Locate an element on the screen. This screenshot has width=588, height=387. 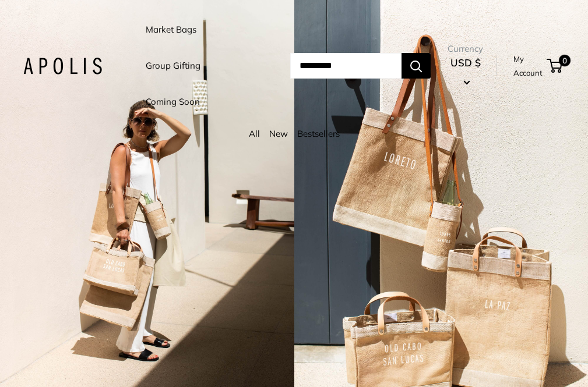
a: Coming Soon is located at coordinates (172, 102).